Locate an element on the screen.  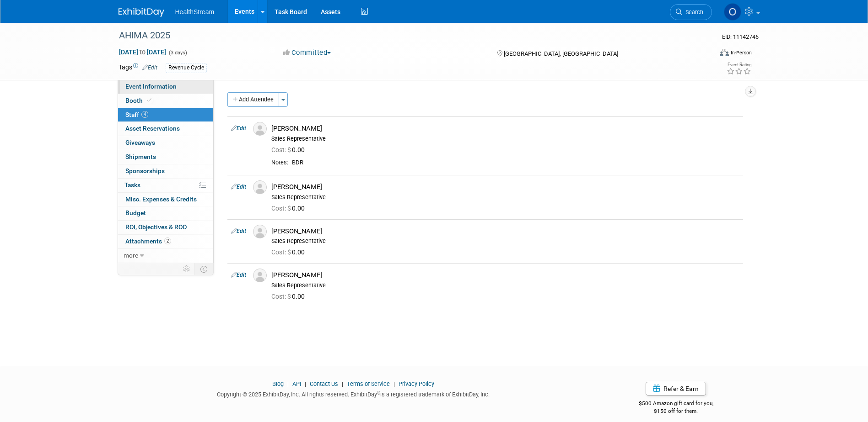
a: Giveaways is located at coordinates (166, 143).